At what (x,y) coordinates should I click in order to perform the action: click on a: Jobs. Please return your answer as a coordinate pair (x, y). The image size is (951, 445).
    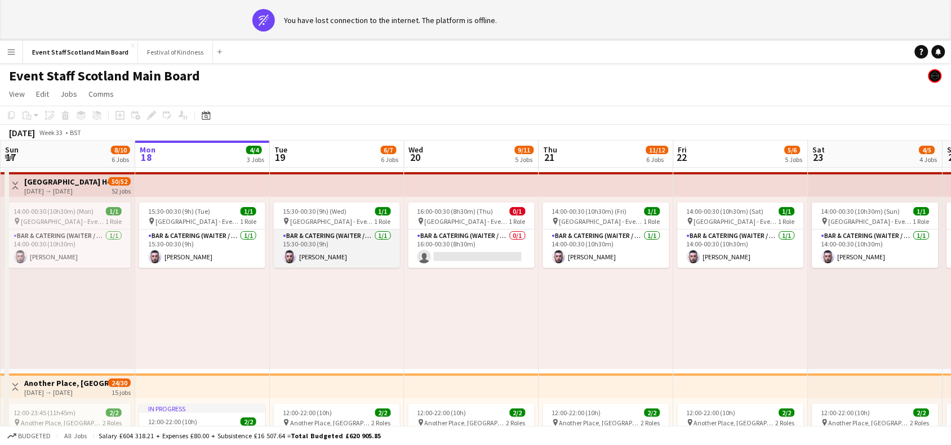
    Looking at the image, I should click on (69, 94).